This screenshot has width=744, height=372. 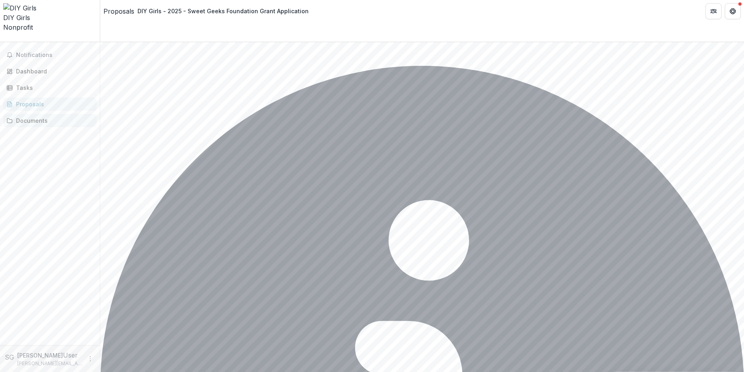 I want to click on a: Dashboard, so click(x=50, y=71).